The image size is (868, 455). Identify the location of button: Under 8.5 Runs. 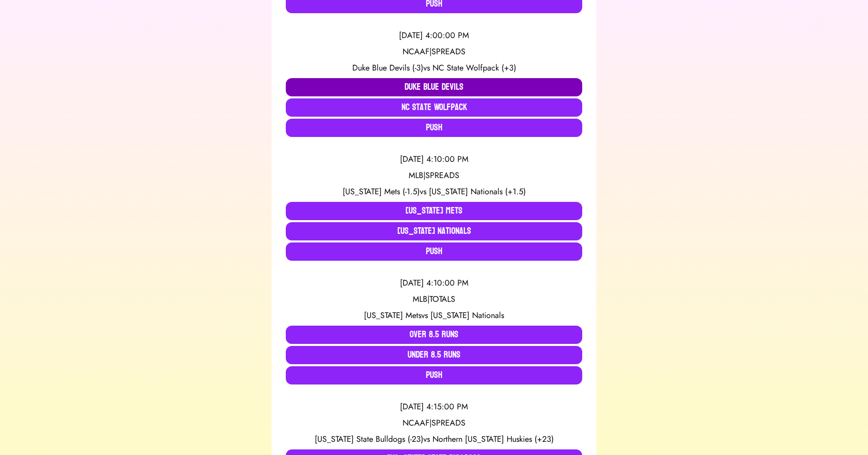
(434, 355).